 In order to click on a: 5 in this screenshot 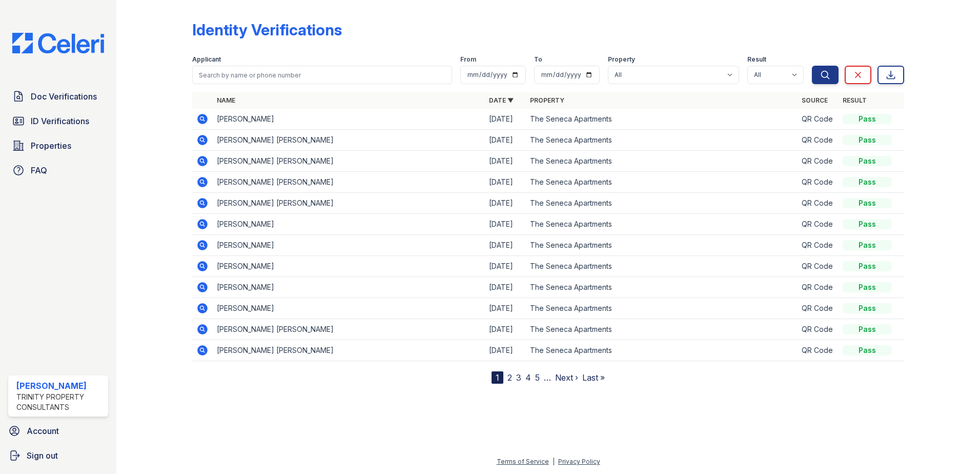, I will do `click(537, 378)`.